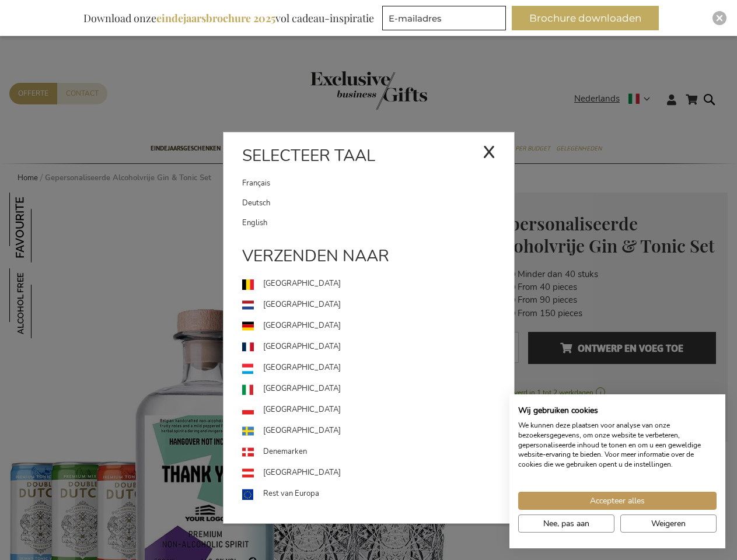 This screenshot has width=737, height=560. Describe the element at coordinates (566, 523) in the screenshot. I see `button: Pas cookie voorkeuren aan` at that location.